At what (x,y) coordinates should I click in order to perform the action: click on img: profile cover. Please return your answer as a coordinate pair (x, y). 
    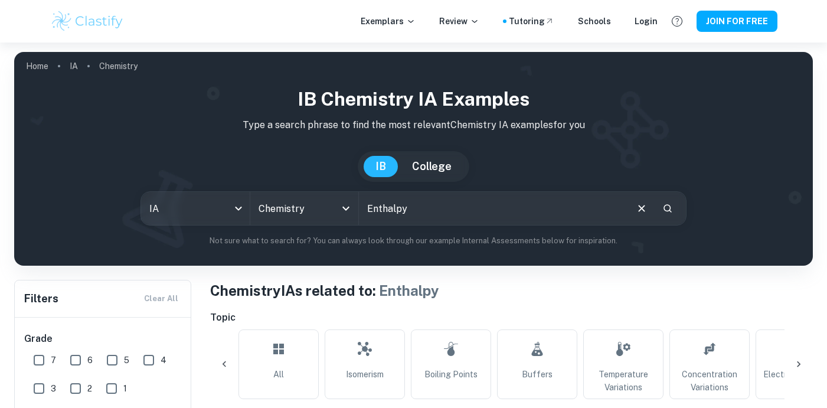
    Looking at the image, I should click on (413, 159).